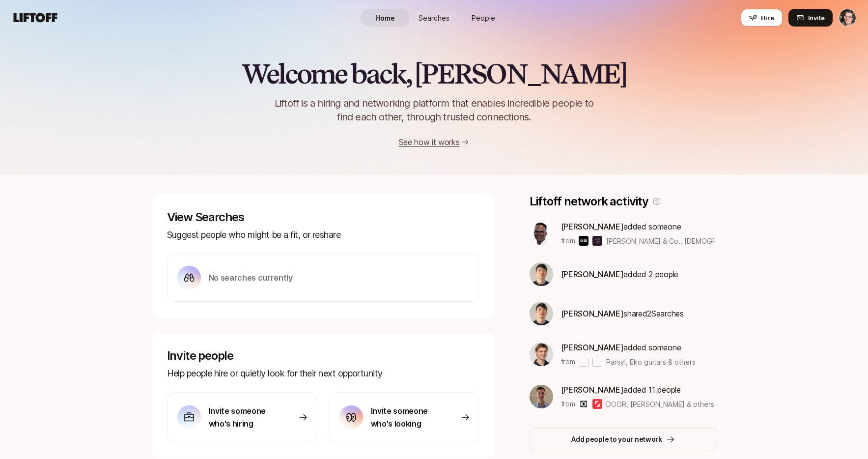 Image resolution: width=868 pixels, height=459 pixels. What do you see at coordinates (848, 18) in the screenshot?
I see `img: Eric Smith` at bounding box center [848, 18].